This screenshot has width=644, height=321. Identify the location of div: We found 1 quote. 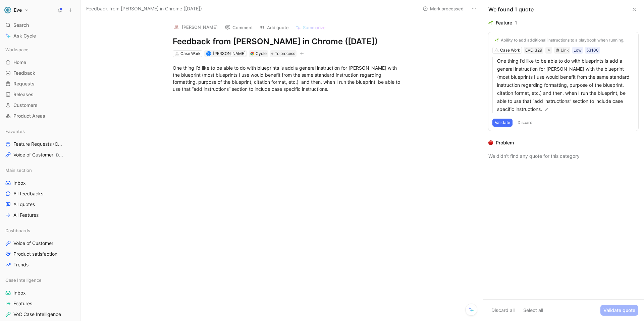
(511, 9).